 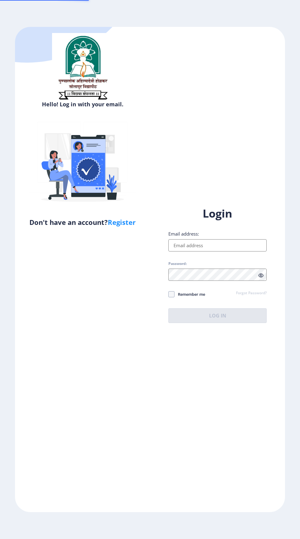 What do you see at coordinates (189, 294) in the screenshot?
I see `span: Remember me` at bounding box center [189, 294].